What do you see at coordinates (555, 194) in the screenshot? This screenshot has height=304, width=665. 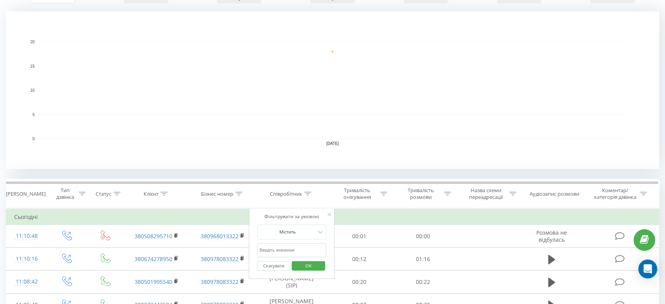 I see `div: Аудіозапис розмови` at bounding box center [555, 194].